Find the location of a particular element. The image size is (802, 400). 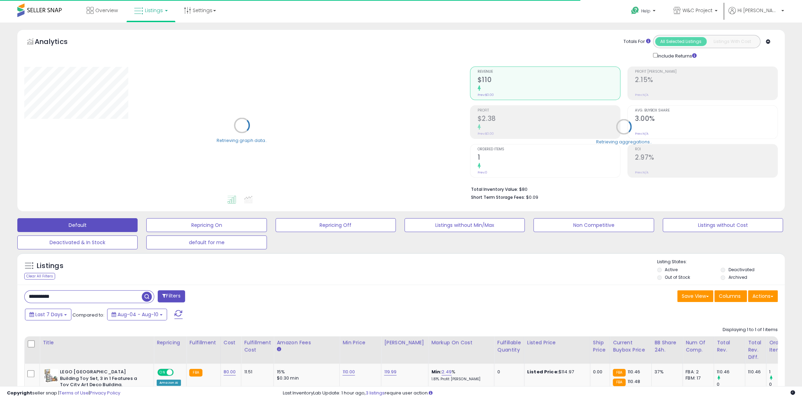

div: Amazon Fees is located at coordinates (306, 343).